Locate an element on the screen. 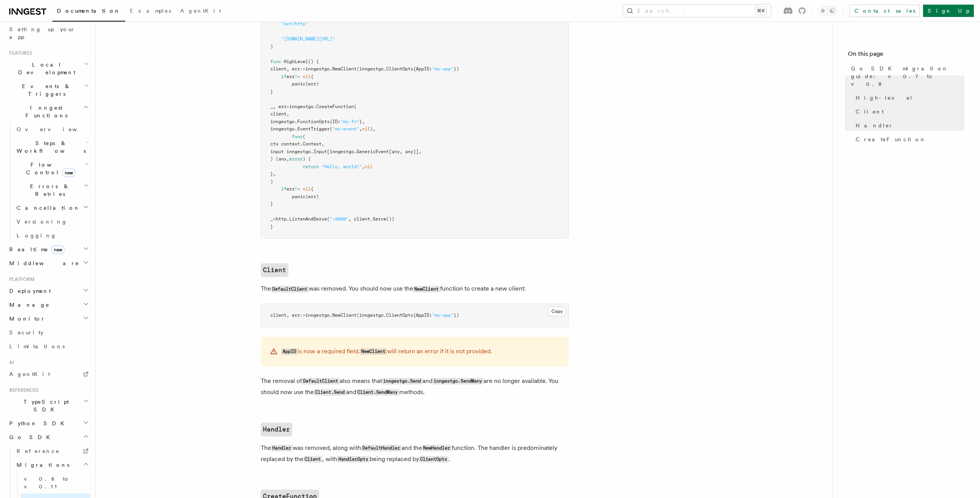 This screenshot has width=980, height=498. code: Client.Send is located at coordinates (330, 393).